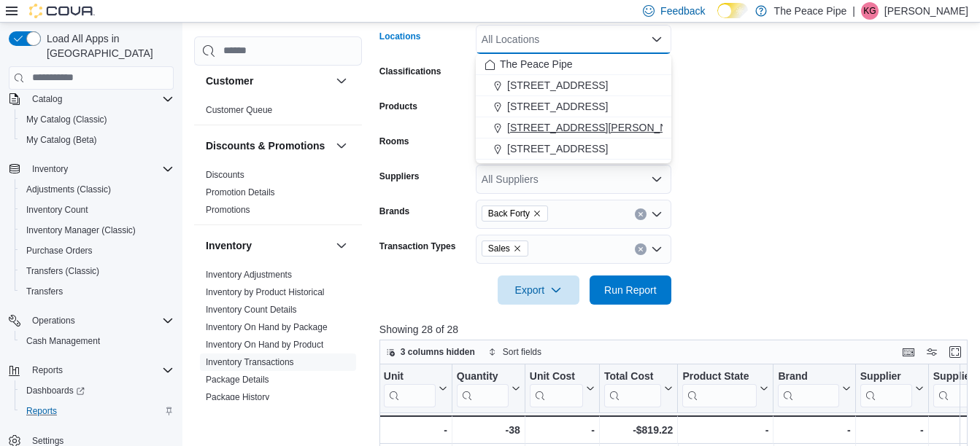 The image size is (980, 446). Describe the element at coordinates (62, 11) in the screenshot. I see `img: Cova` at that location.